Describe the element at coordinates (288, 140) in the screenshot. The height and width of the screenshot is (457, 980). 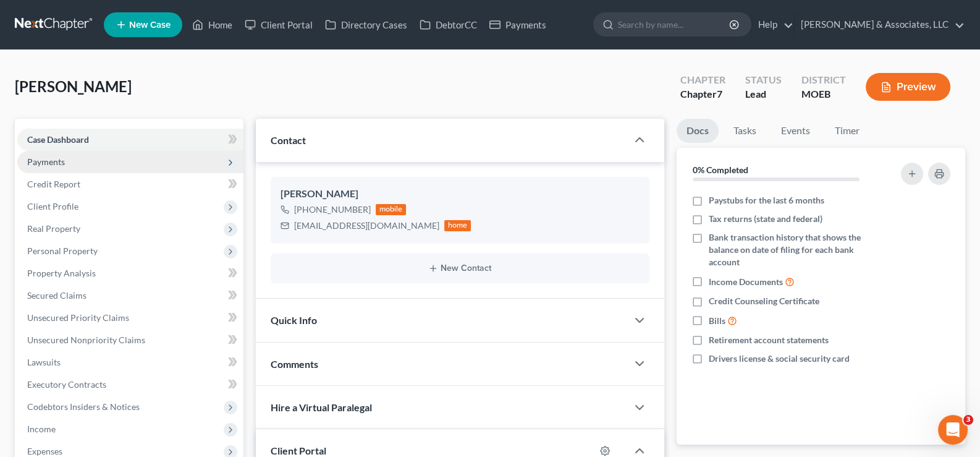
I see `span: Contact` at that location.